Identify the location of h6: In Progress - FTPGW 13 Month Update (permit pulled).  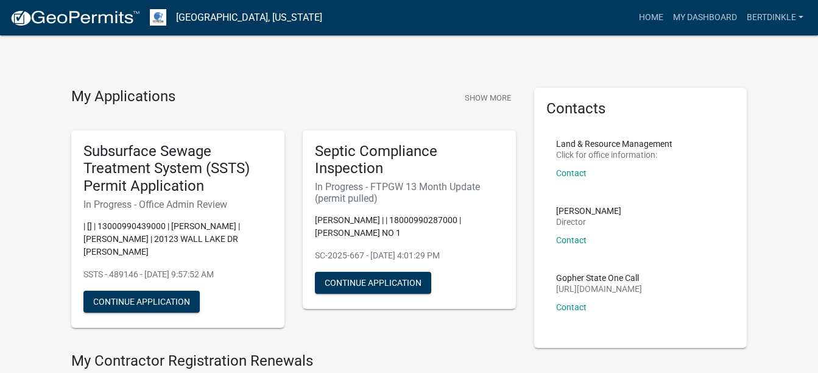
(410, 193).